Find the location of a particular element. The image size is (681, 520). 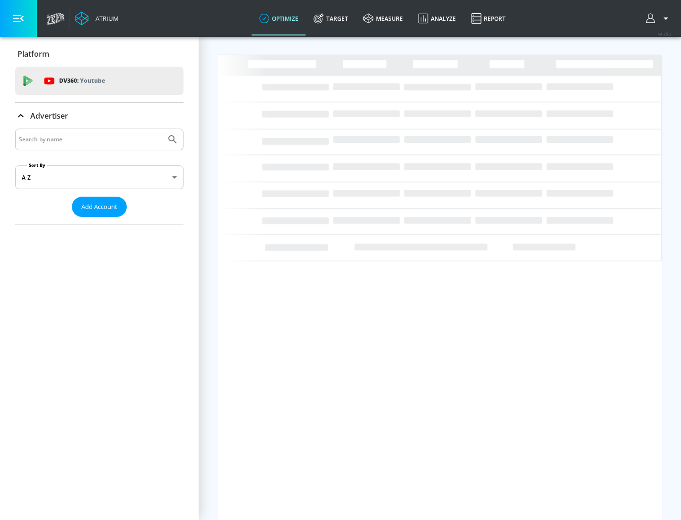

div: Atrium is located at coordinates (105, 18).